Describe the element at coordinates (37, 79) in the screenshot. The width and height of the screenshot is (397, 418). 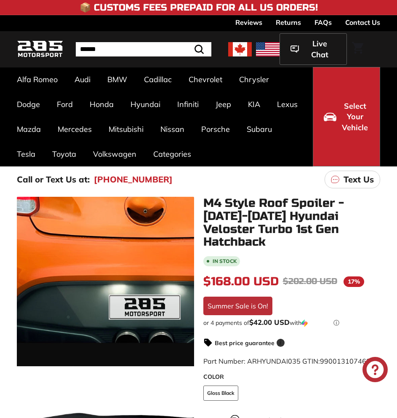
I see `a: Alfa Romeo` at that location.